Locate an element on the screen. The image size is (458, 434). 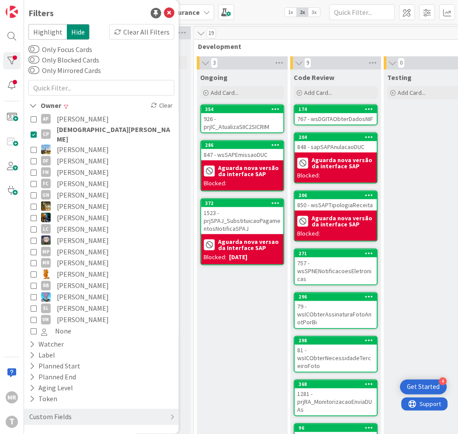
div: Open Get Started checklist, remaining modules: 4 is located at coordinates (424, 387).